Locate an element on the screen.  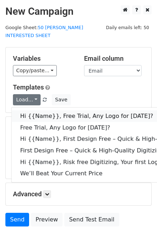
a: Send Test Email is located at coordinates (92, 220).